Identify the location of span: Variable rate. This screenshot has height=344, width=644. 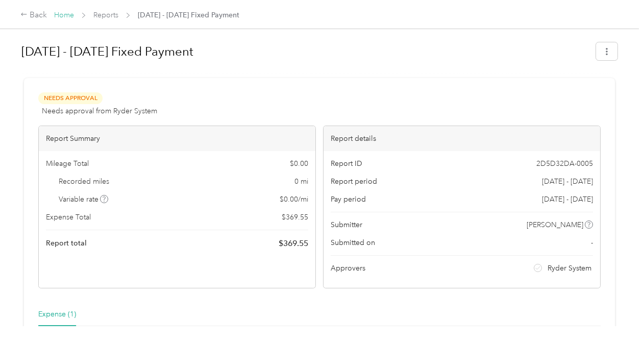
(84, 199).